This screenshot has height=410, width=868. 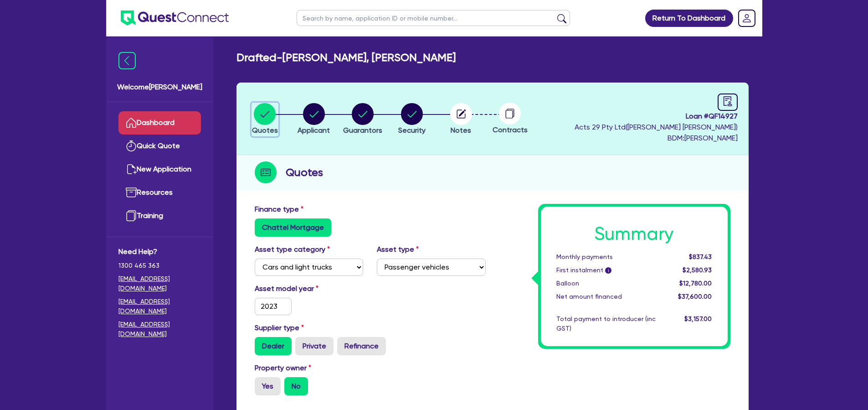 What do you see at coordinates (160, 192) in the screenshot?
I see `a: Resources` at bounding box center [160, 192].